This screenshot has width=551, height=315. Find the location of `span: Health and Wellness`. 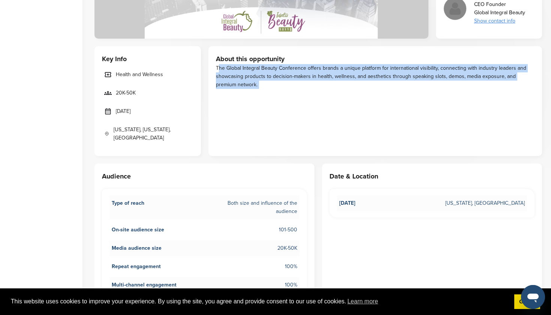

span: Health and Wellness is located at coordinates (139, 75).